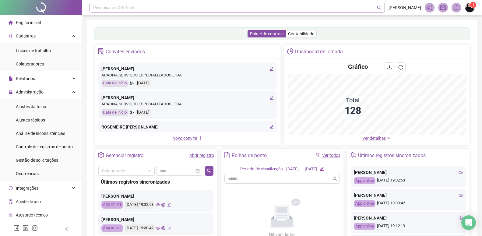  Describe the element at coordinates (40, 133) in the screenshot. I see `span: Análise de inconsistências` at that location.